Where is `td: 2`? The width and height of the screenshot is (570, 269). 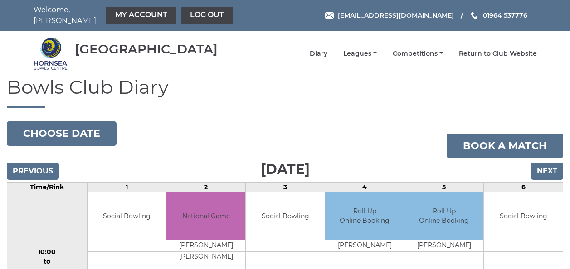 td: 2 is located at coordinates (206, 188).